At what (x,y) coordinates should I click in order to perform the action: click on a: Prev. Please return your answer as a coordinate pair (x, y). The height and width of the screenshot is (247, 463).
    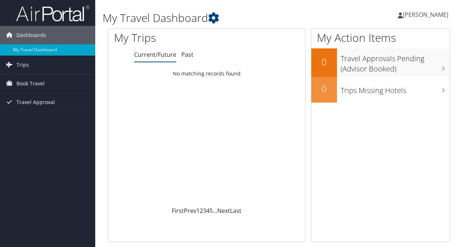
    Looking at the image, I should click on (190, 211).